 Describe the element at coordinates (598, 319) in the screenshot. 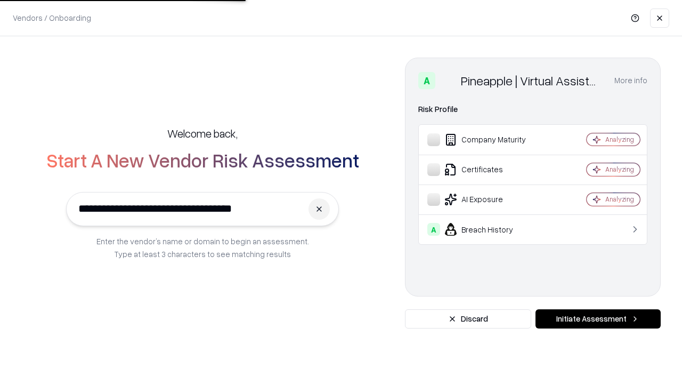

I see `button: Initiate Assessment` at that location.